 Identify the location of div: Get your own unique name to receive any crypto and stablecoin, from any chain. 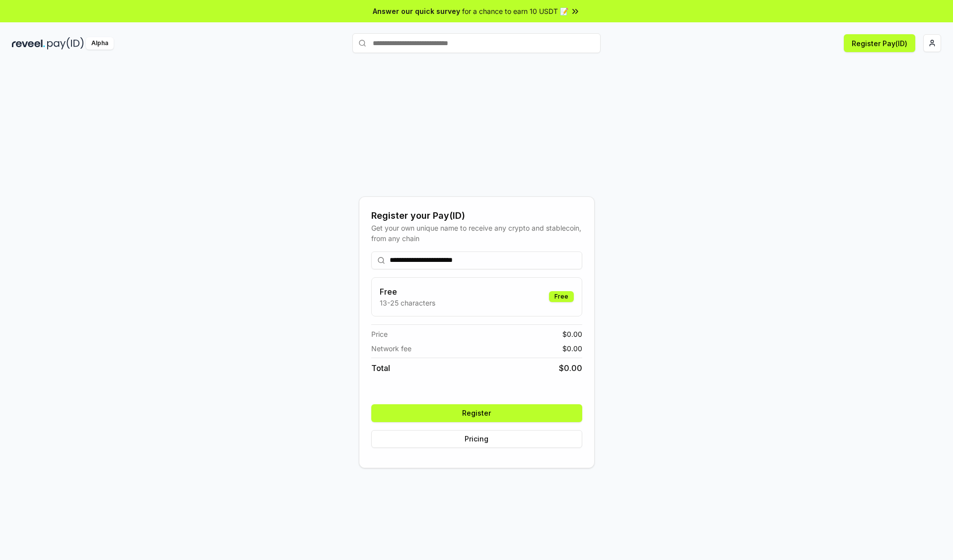
(476, 233).